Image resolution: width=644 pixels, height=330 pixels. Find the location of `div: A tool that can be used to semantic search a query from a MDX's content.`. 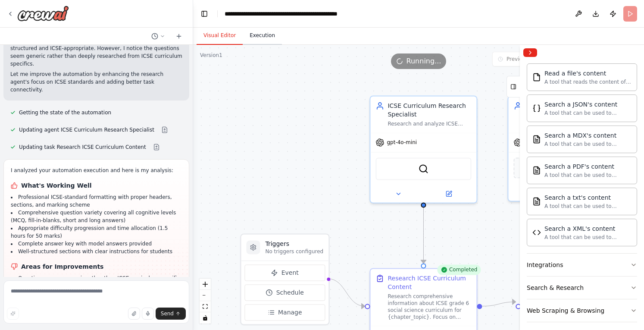

div: A tool that can be used to semantic search a query from a MDX's content. is located at coordinates (588, 144).